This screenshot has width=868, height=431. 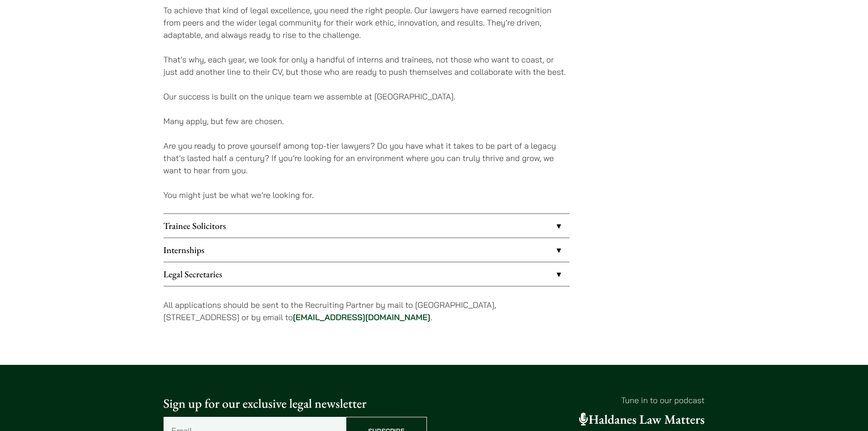 What do you see at coordinates (366, 157) in the screenshot?
I see `p: Are you ready to prove yourself among top-tier lawyers? Do you have what it takes to be part of a...` at bounding box center [366, 157].